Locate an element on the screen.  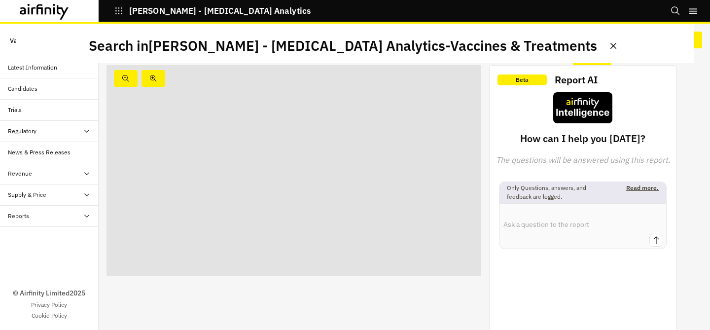
div: Regulatory is located at coordinates (22, 131).